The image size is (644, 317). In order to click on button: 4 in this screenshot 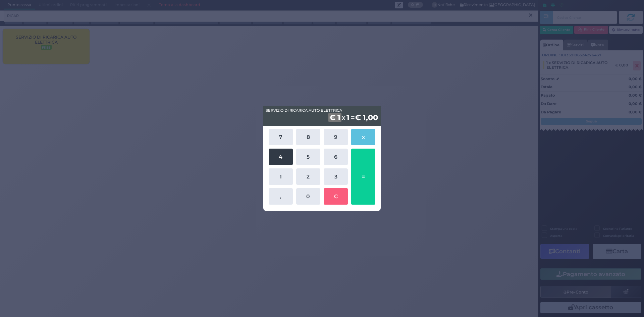, I will do `click(281, 157)`.